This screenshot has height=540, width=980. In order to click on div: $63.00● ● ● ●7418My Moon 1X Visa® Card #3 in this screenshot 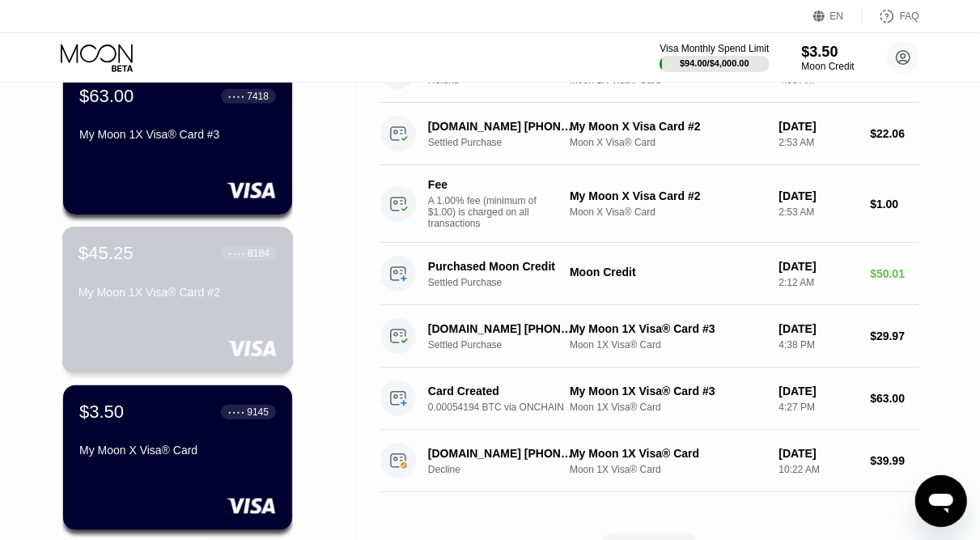, I will do `click(178, 142)`.